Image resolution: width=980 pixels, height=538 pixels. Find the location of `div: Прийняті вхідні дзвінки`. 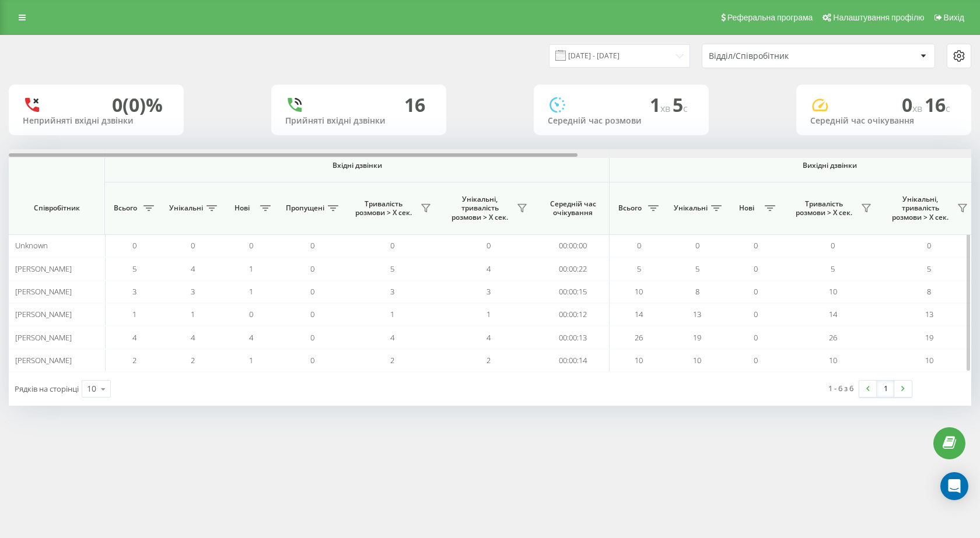

div: Прийняті вхідні дзвінки is located at coordinates (359, 121).